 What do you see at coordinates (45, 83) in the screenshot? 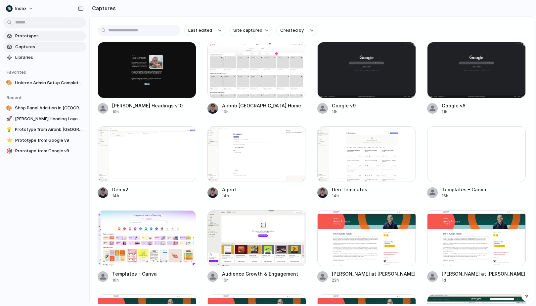
I see `a: 🎨Linktree Admin Setup Completion` at bounding box center [45, 83].